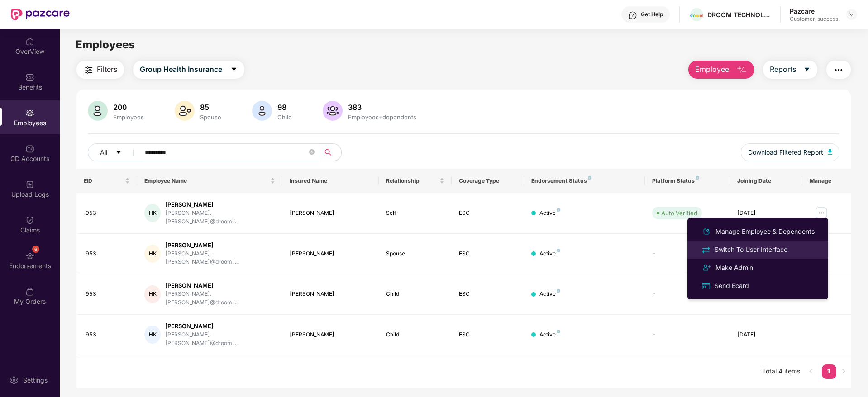 Image resolution: width=868 pixels, height=397 pixels. I want to click on div: 6, so click(36, 249).